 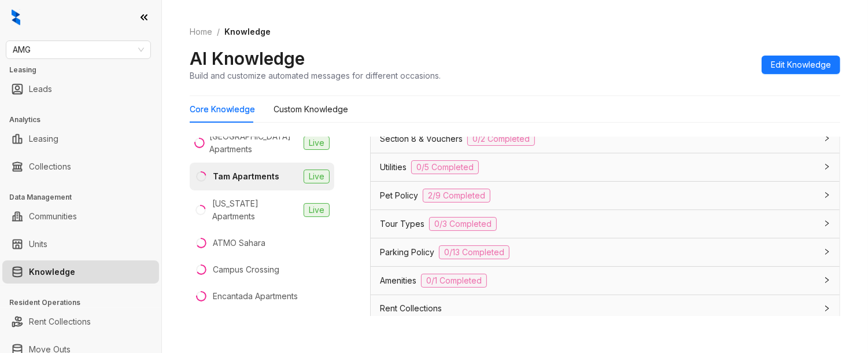 What do you see at coordinates (44, 139) in the screenshot?
I see `a: Leasing` at bounding box center [44, 139].